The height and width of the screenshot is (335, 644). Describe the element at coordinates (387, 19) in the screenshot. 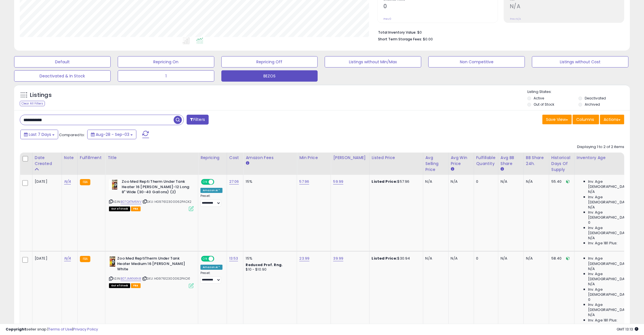

I see `small: Prev: 0` at that location.